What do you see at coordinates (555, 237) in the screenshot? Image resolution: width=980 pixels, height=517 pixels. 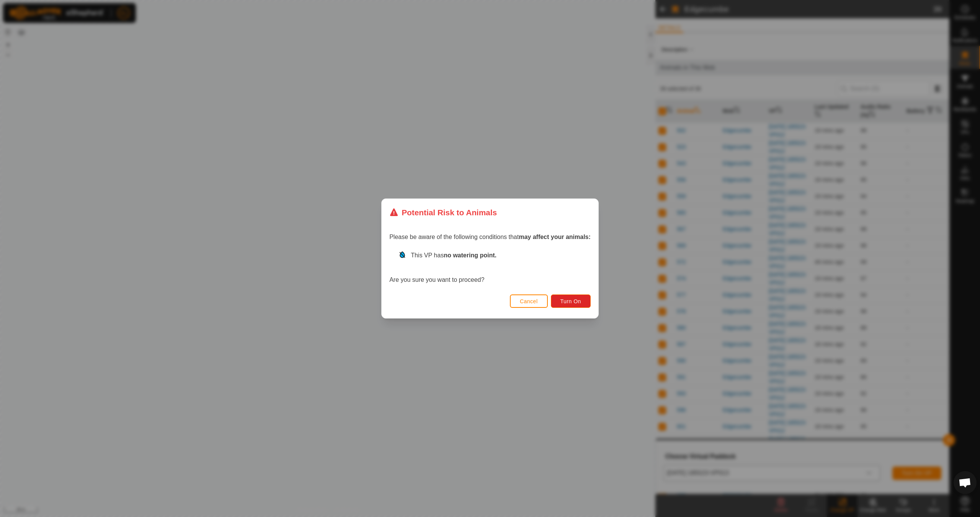 I see `strong: may affect your animals:` at bounding box center [555, 237].